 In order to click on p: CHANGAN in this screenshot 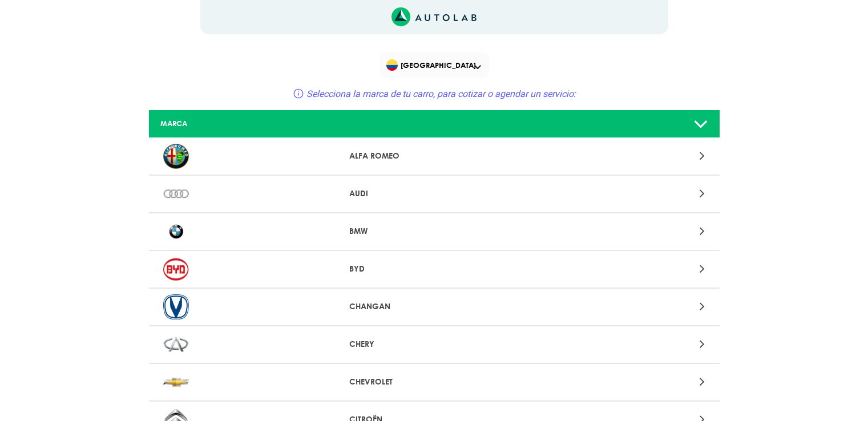, I will do `click(434, 306)`.